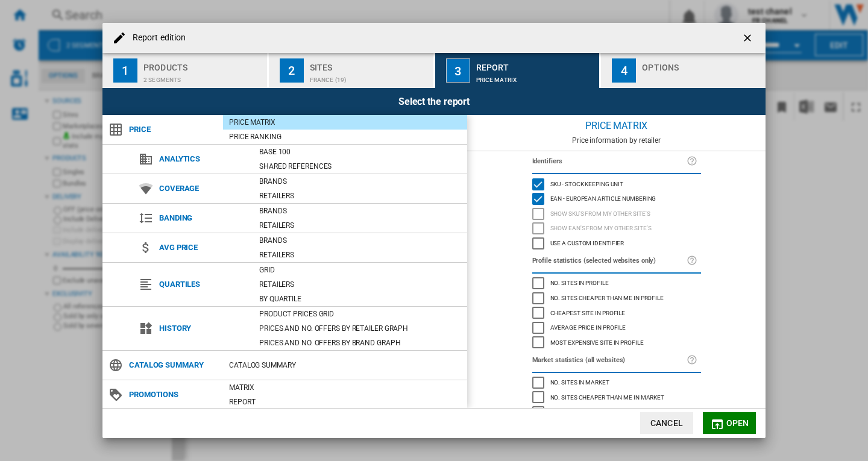 The width and height of the screenshot is (868, 461). Describe the element at coordinates (203, 248) in the screenshot. I see `span: Avg price` at that location.